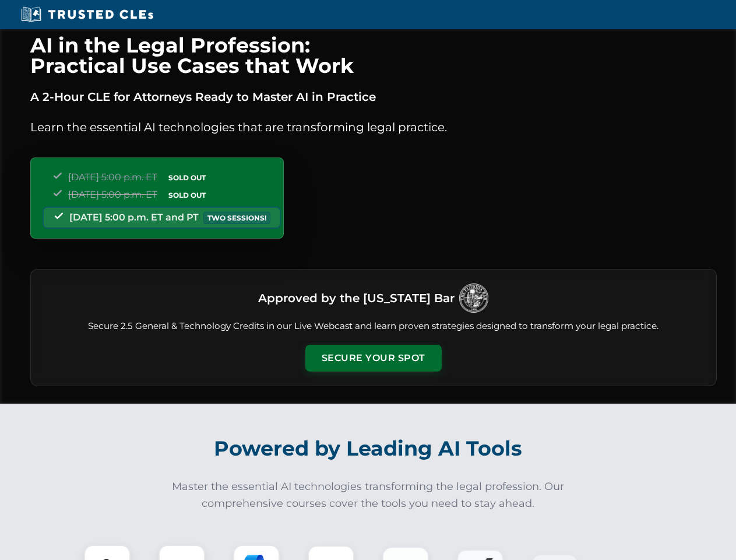 The width and height of the screenshot is (736, 560). Describe the element at coordinates (374, 326) in the screenshot. I see `p: Secure 2.5 General & Technology Credits in our Live Webcast and learn proven strategies designed ...` at that location.